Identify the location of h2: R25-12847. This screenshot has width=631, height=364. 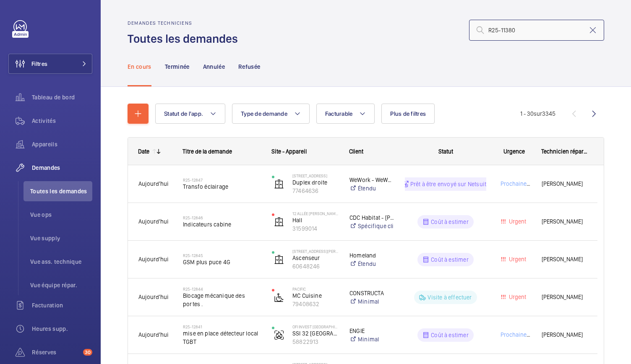
(222, 180).